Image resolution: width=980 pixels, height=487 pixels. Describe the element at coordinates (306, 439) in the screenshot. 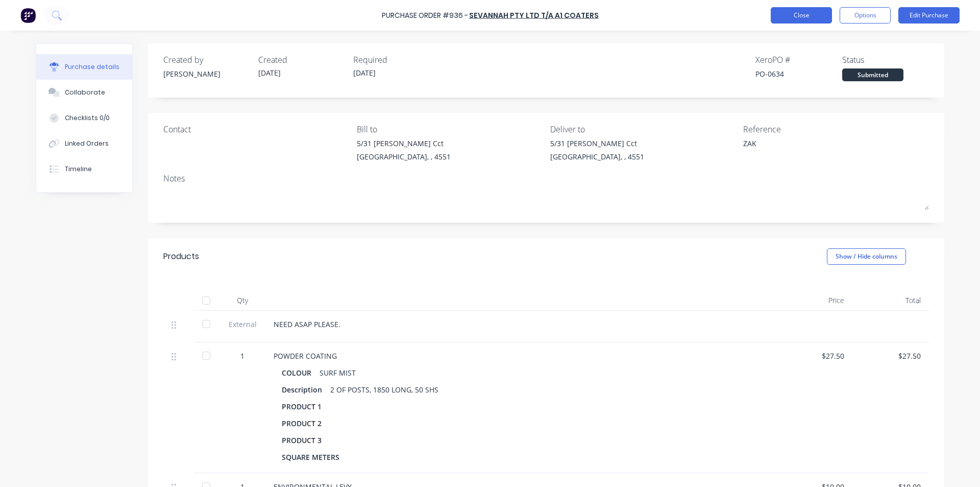

I see `div: PRODUCT 3` at that location.